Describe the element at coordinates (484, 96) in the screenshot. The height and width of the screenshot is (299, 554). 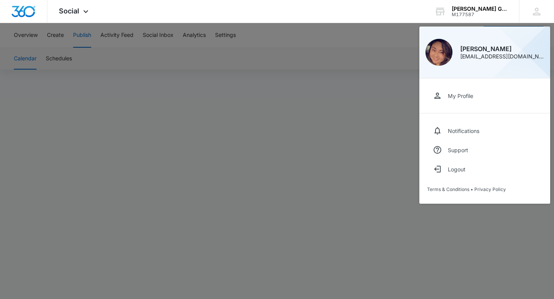
I see `a: My Profile` at that location.